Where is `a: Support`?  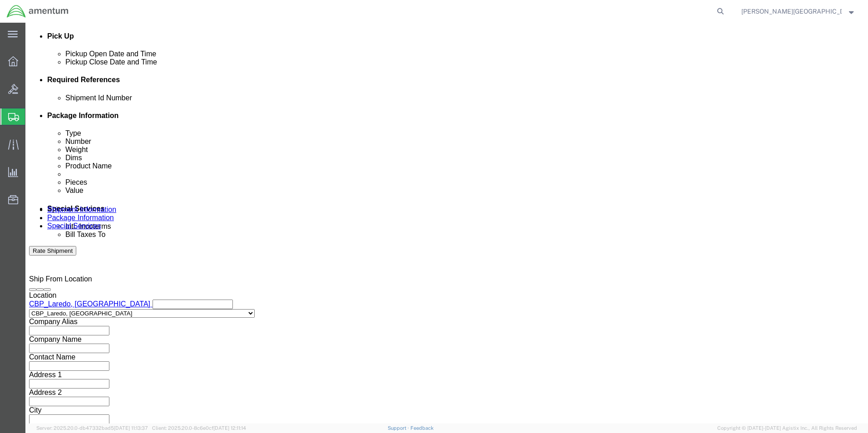
a: Support is located at coordinates (399, 428).